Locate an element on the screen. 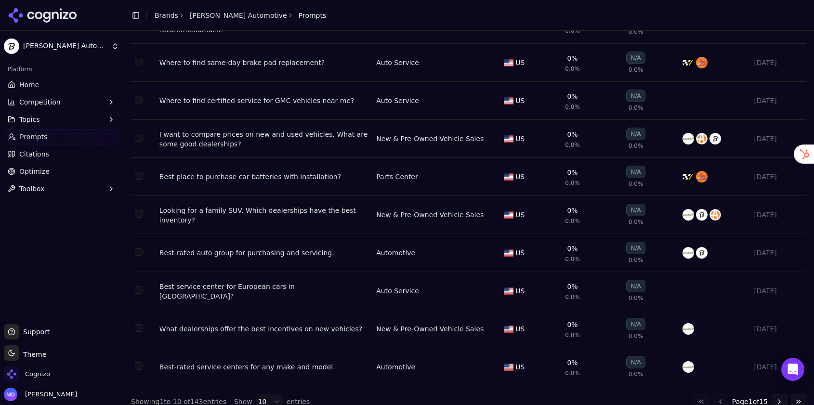 This screenshot has width=814, height=405. a: Brands is located at coordinates (166, 15).